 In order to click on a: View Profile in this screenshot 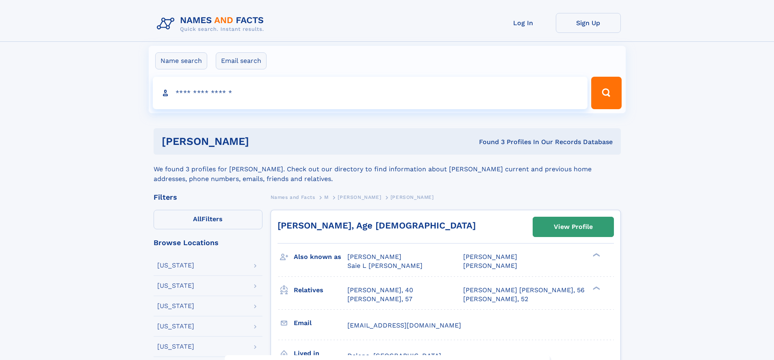, I will do `click(573, 227)`.